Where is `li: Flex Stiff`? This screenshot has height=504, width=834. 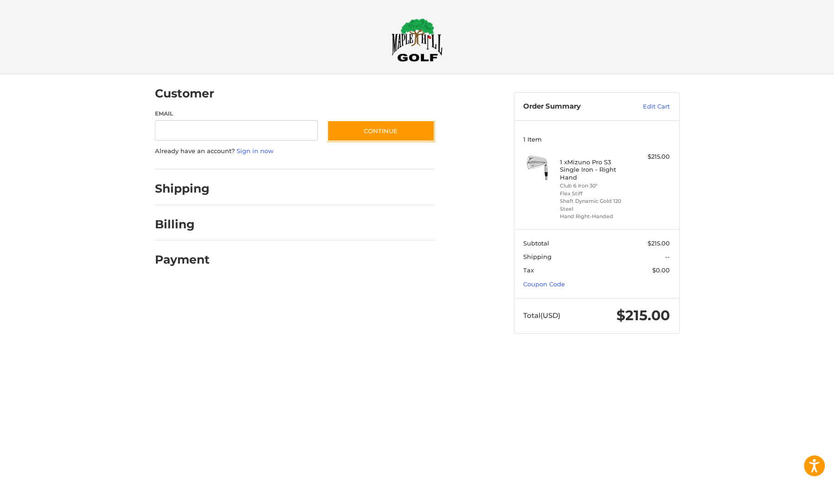 li: Flex Stiff is located at coordinates (595, 193).